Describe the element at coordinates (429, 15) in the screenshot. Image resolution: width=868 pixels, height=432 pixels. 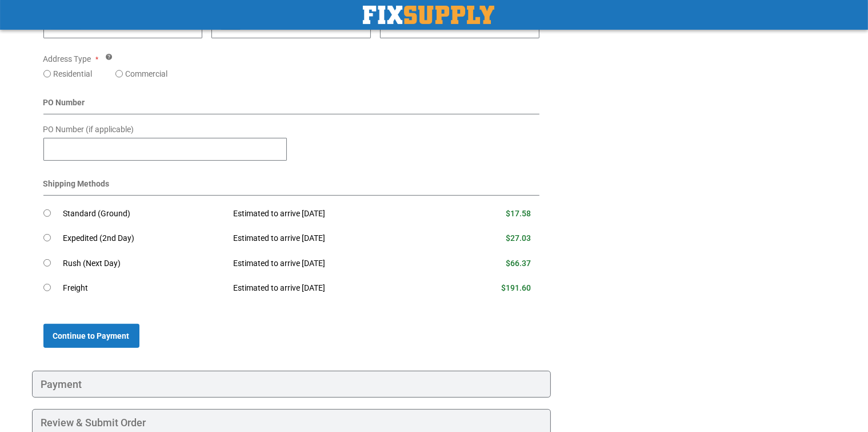
I see `img: Fix Industrial Supply` at that location.